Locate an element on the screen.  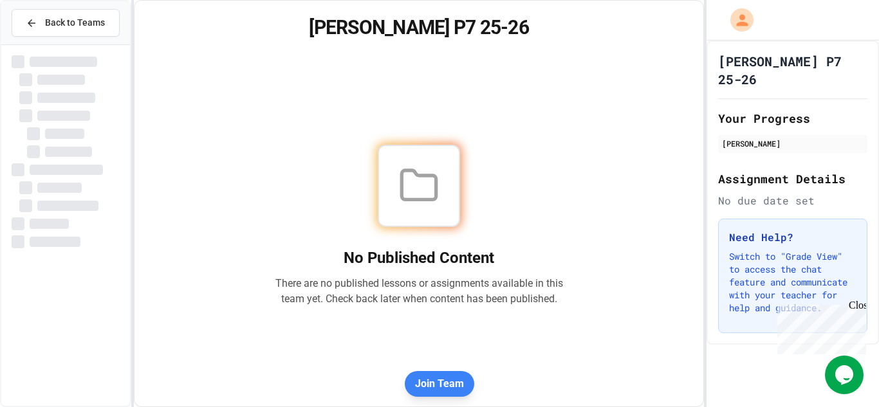
p: Switch to "Grade View" to access the chat feature and communicate with your teacher for help and ... is located at coordinates (793, 283).